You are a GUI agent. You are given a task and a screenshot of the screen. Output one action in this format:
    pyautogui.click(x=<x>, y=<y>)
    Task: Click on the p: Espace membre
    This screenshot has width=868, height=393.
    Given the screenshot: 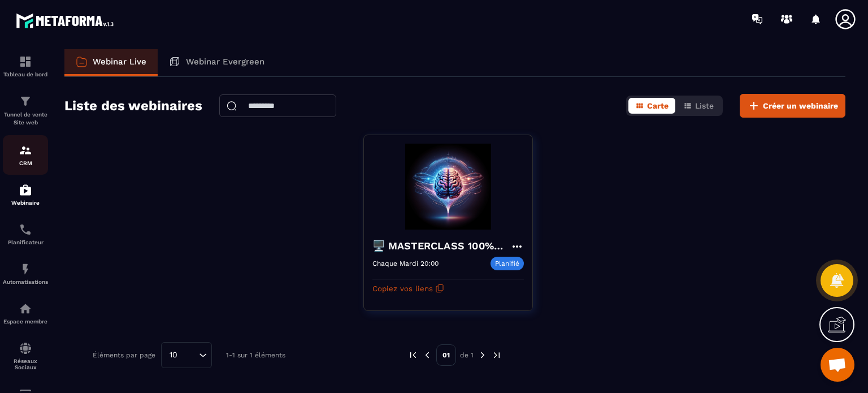 What is the action you would take?
    pyautogui.click(x=26, y=321)
    